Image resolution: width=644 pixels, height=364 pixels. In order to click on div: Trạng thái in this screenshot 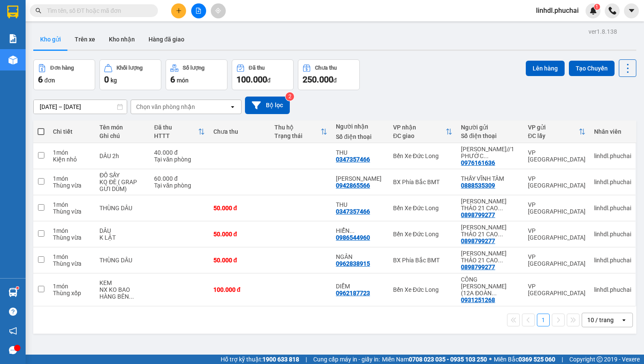, I will do `click(297, 136)`.